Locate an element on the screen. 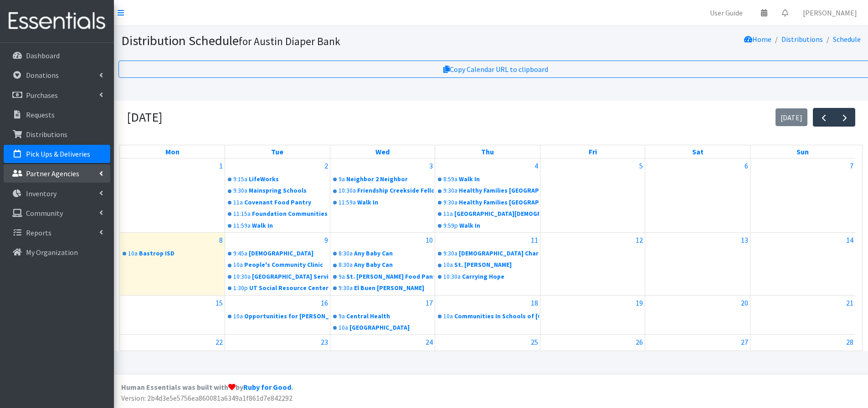  a: 10aBastrop ISD is located at coordinates (172, 253).